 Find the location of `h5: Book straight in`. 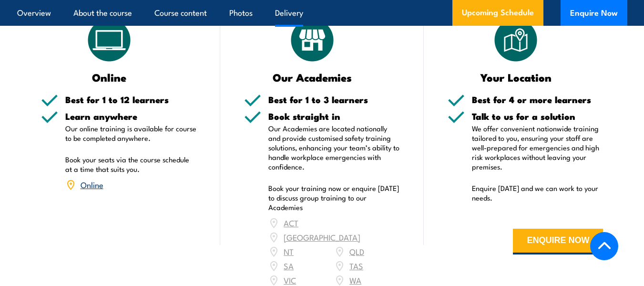

h5: Book straight in is located at coordinates (334, 116).